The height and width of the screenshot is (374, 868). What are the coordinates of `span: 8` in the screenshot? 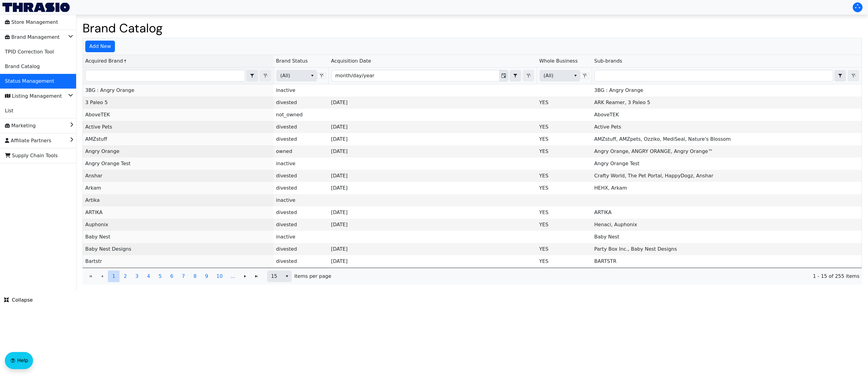 It's located at (195, 276).